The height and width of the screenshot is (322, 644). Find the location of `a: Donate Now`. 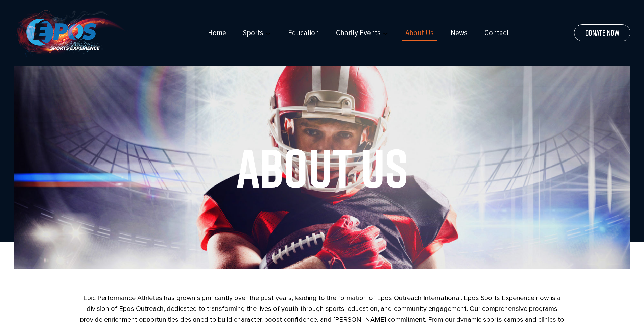

a: Donate Now is located at coordinates (602, 33).